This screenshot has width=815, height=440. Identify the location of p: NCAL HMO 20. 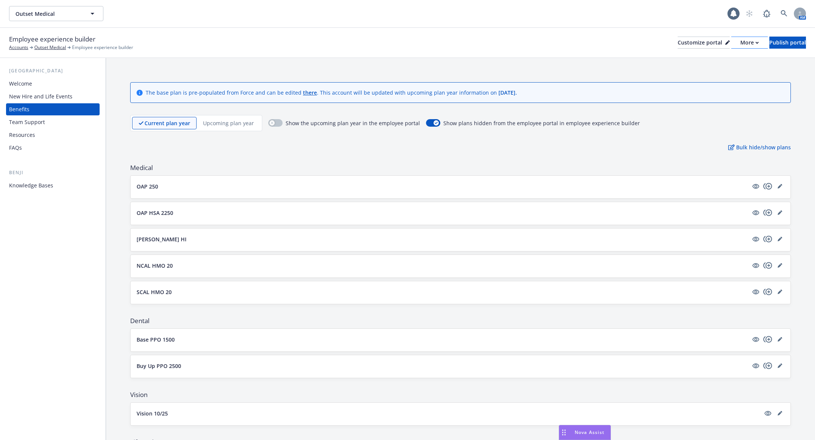
(155, 266).